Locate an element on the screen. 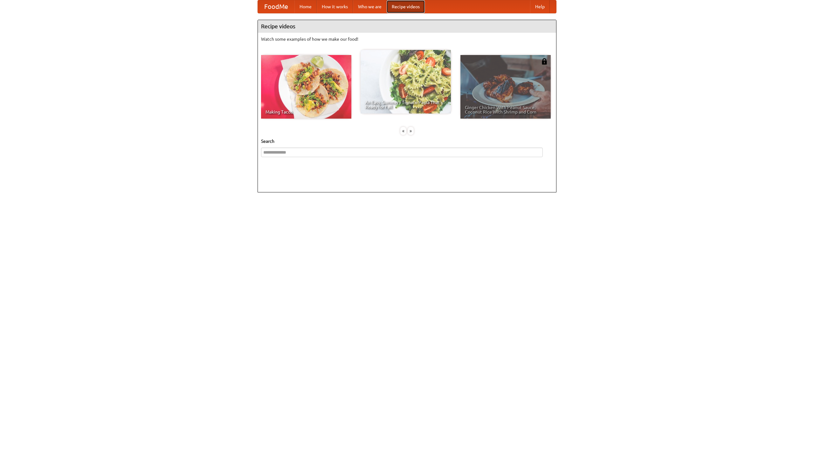 This screenshot has height=450, width=814. h4: Recipe videos is located at coordinates (407, 26).